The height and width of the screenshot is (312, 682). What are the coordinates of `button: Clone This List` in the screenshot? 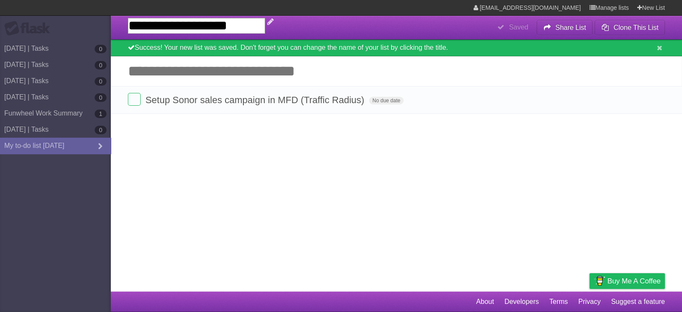 It's located at (629, 28).